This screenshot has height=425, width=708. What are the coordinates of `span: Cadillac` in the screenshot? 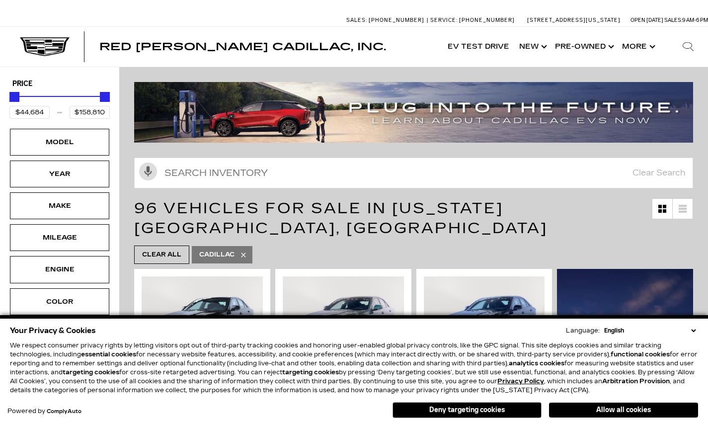 It's located at (217, 255).